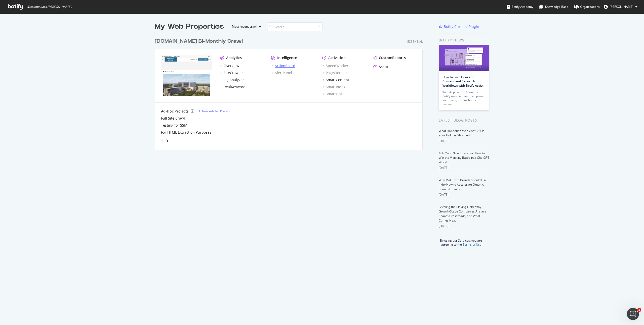 Image resolution: width=644 pixels, height=325 pixels. I want to click on div: Botify news, so click(464, 40).